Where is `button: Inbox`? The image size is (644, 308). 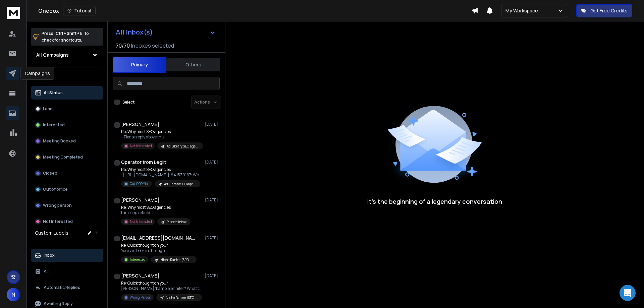 button: Inbox is located at coordinates (67, 255).